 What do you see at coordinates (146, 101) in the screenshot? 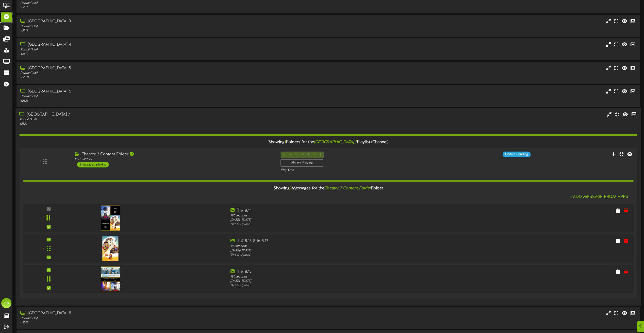
I see `div: # 5521` at bounding box center [146, 101].